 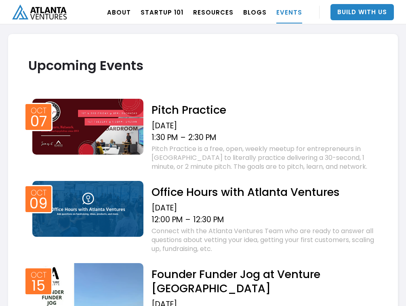 What do you see at coordinates (213, 12) in the screenshot?
I see `a: RESOURCES` at bounding box center [213, 12].